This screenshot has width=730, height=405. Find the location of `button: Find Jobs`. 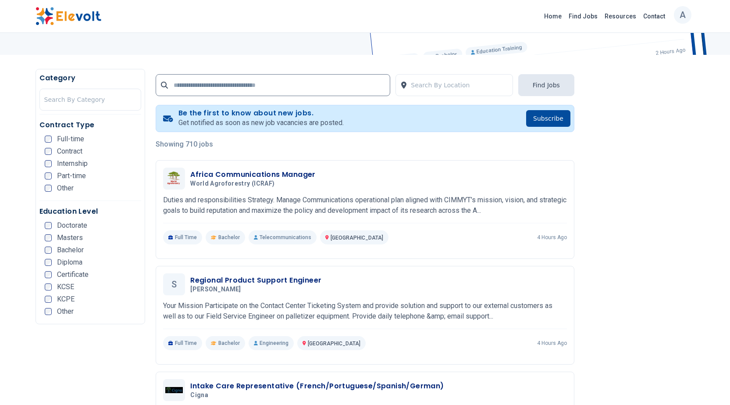

button: Find Jobs is located at coordinates (547, 85).